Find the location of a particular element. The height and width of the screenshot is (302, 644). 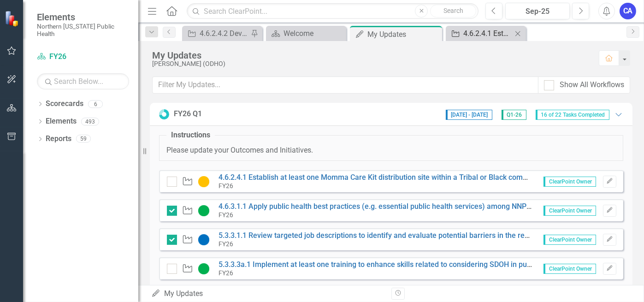

span: Q1-26 is located at coordinates (514, 115).